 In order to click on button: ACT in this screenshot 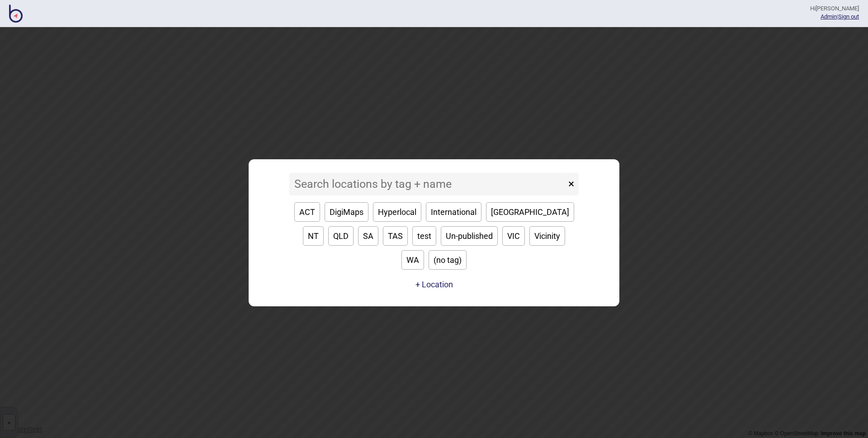, I will do `click(307, 212)`.